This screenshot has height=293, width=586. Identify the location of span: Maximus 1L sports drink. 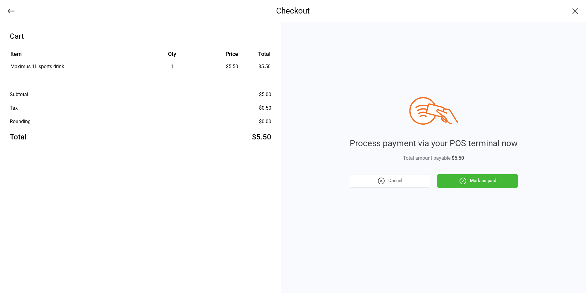
(37, 66).